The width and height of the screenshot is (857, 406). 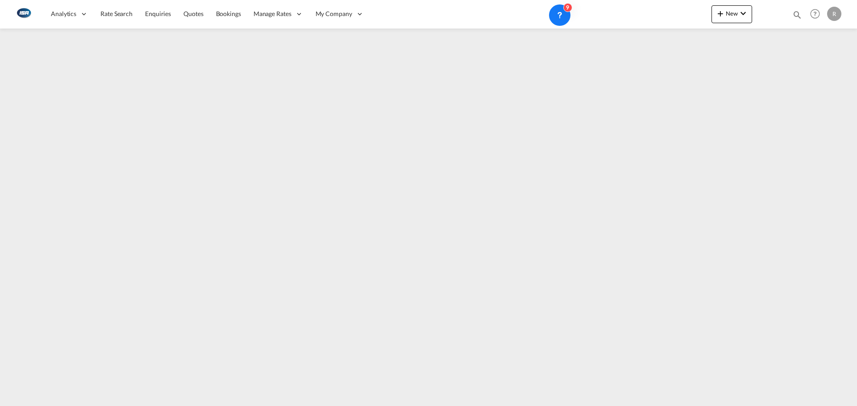 I want to click on span: Analytics, so click(x=63, y=14).